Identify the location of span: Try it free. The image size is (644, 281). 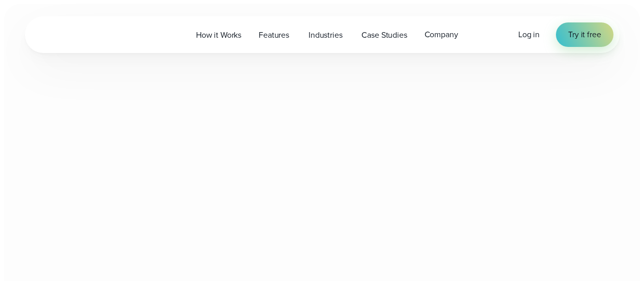
(585, 35).